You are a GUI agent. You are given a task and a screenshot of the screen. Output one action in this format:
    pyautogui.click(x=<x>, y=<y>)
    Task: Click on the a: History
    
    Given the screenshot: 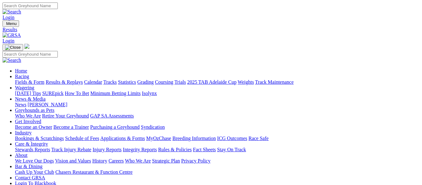 What is the action you would take?
    pyautogui.click(x=100, y=161)
    